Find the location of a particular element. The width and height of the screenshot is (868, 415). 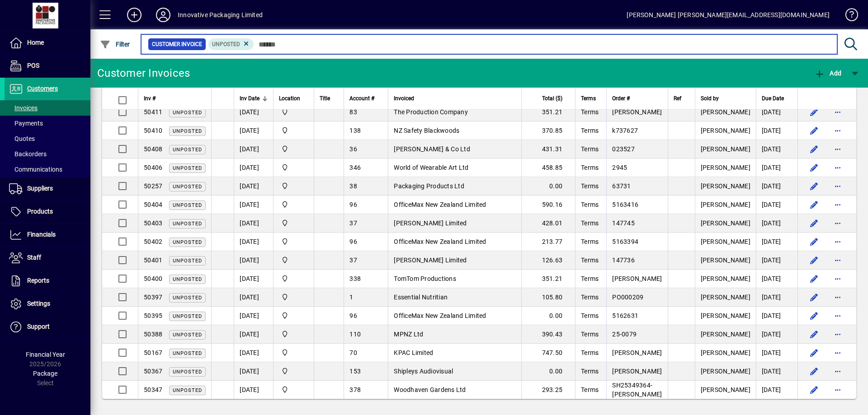

span: World of Wearable Art Ltd is located at coordinates (431, 167).